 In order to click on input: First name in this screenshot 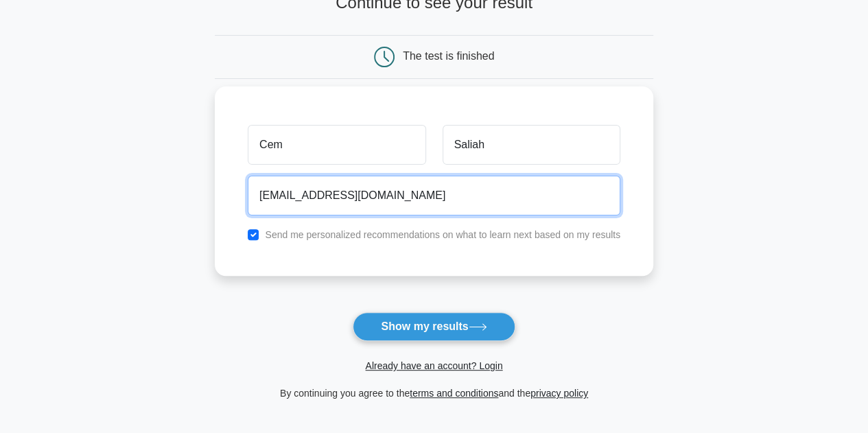, I will do `click(336, 145)`.